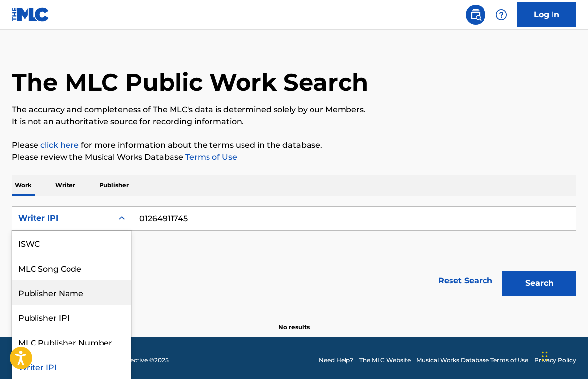  I want to click on div: Help, so click(501, 15).